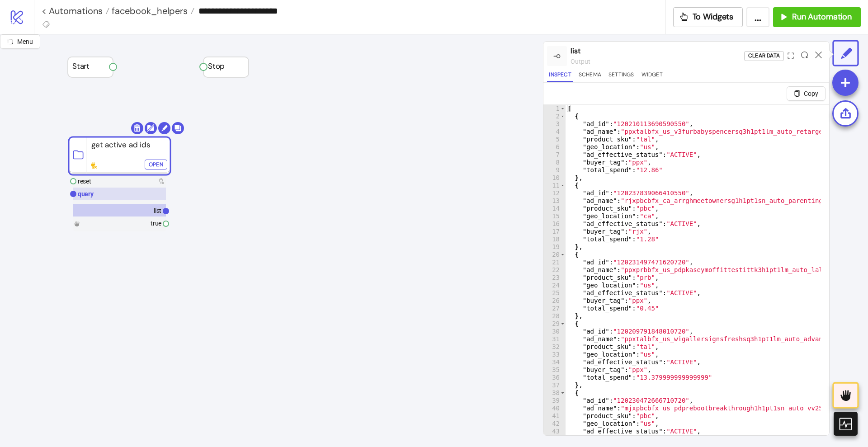  I want to click on span: Toggle code folding, rows 1 through 2180, so click(562, 108).